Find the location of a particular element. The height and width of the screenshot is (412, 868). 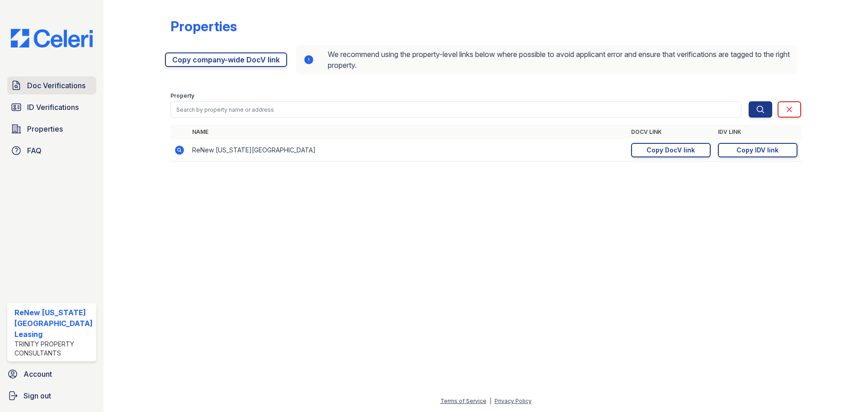

a: Account is located at coordinates (52, 374).